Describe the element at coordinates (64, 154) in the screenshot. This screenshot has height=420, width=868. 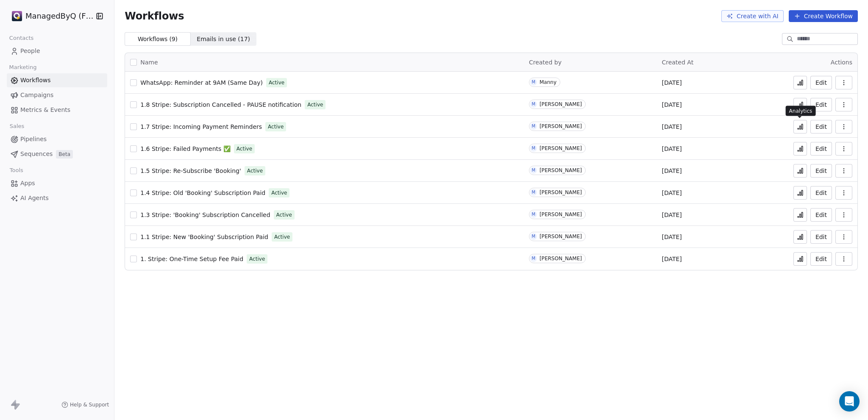
I see `span: Beta` at that location.